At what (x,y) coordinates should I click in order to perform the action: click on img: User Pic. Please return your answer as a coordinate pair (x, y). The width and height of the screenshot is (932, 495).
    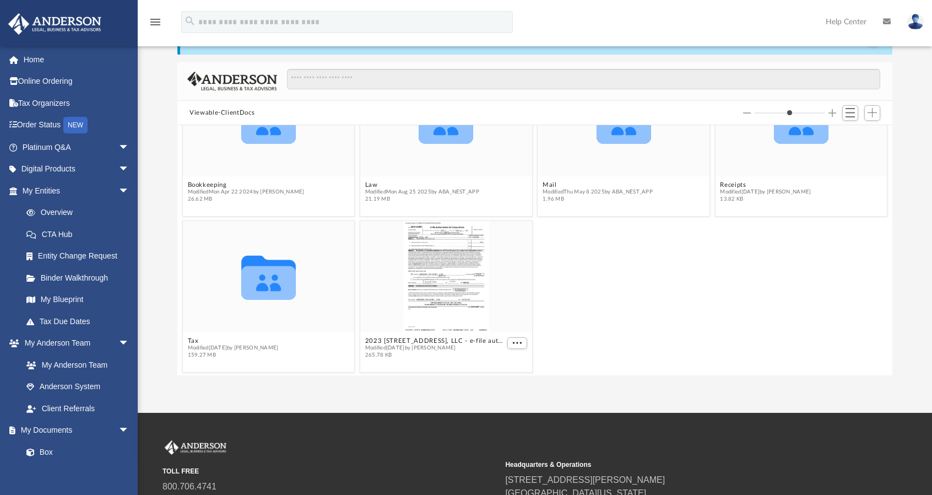
    Looking at the image, I should click on (915, 21).